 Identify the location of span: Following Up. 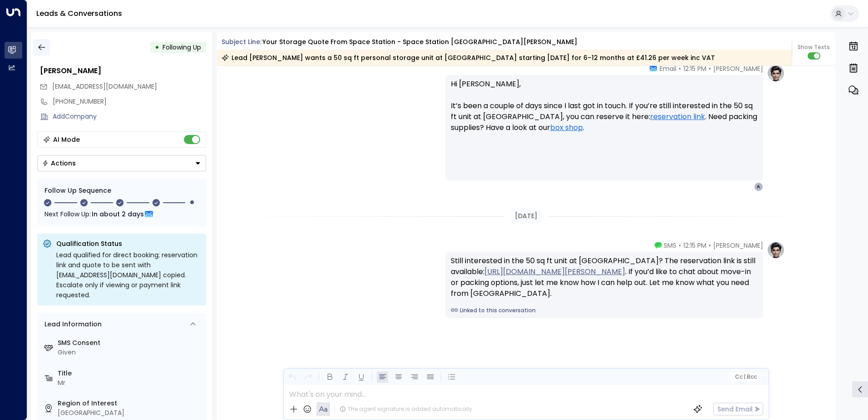
(181, 47).